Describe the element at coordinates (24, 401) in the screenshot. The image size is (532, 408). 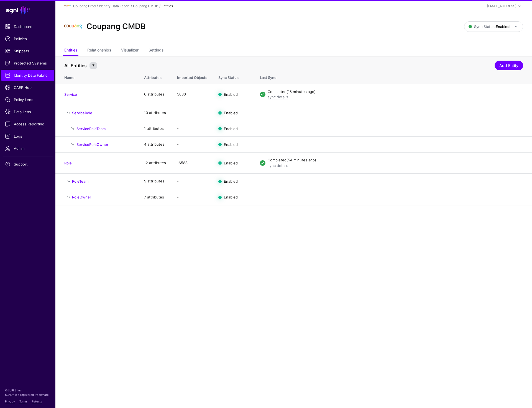
I see `a: Terms` at that location.